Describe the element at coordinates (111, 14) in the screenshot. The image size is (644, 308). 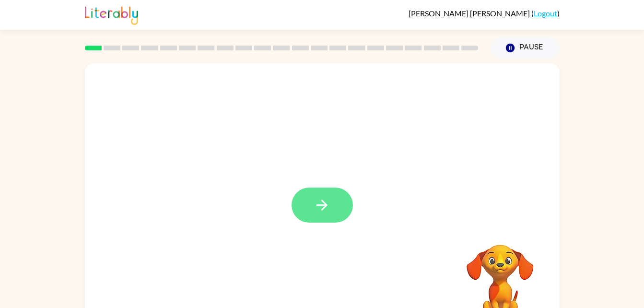
I see `img: Literably` at that location.